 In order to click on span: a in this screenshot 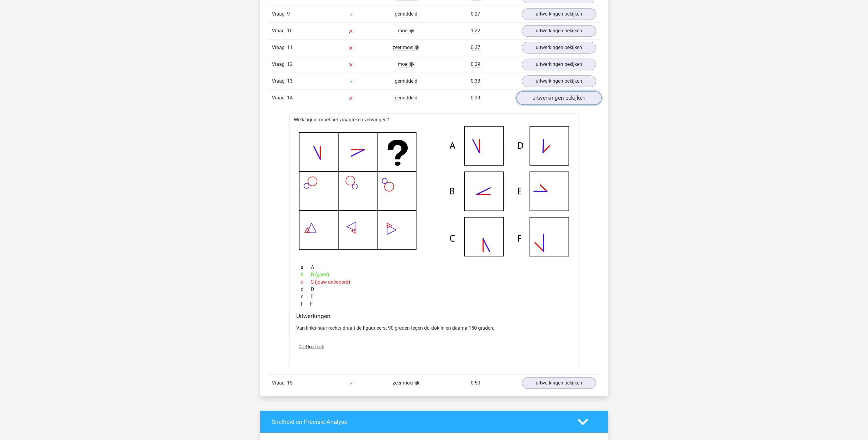, I will do `click(306, 268)`.